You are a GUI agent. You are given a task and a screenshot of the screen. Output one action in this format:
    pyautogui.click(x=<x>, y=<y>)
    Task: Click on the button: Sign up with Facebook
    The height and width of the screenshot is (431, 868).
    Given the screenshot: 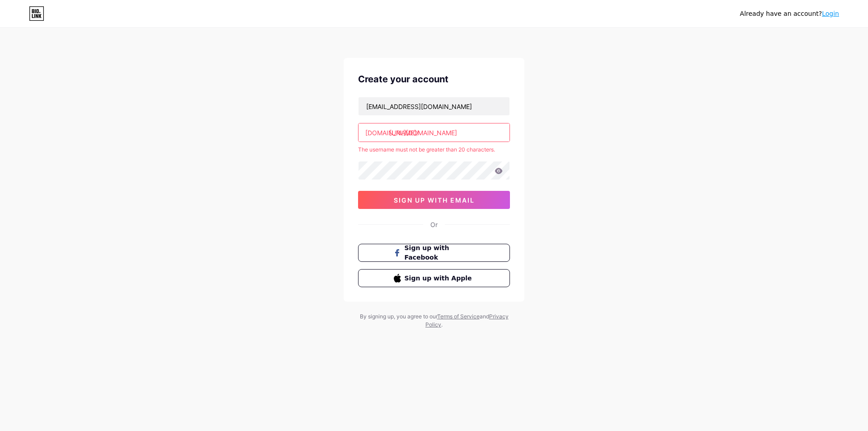 What is the action you would take?
    pyautogui.click(x=434, y=253)
    